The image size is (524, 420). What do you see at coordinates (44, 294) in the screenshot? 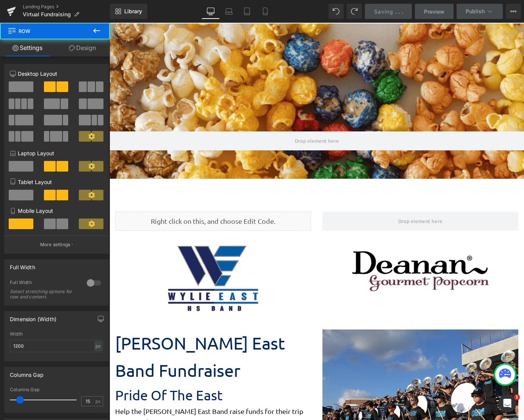
I see `div: Select stretching options for row and content.` at bounding box center [44, 294].